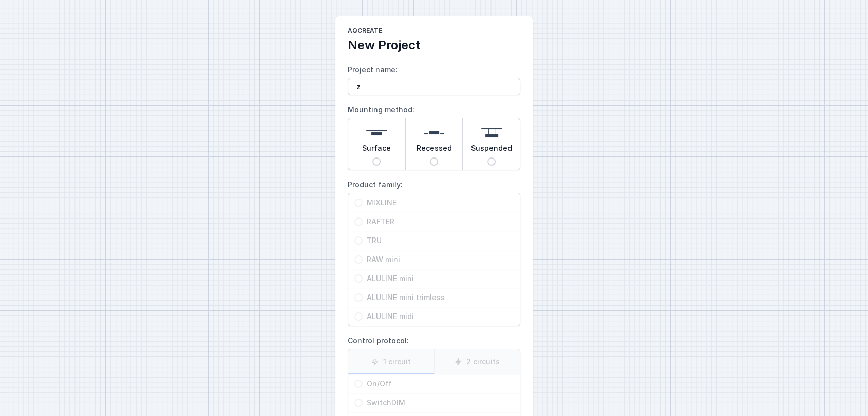 Image resolution: width=868 pixels, height=416 pixels. Describe the element at coordinates (377, 133) in the screenshot. I see `img: surface.svg` at that location.